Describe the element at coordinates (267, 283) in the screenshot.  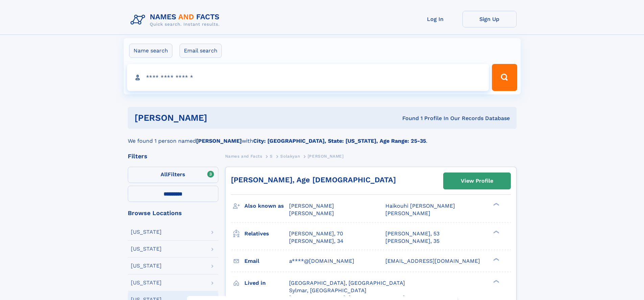
I see `h3: Lived in` at that location.